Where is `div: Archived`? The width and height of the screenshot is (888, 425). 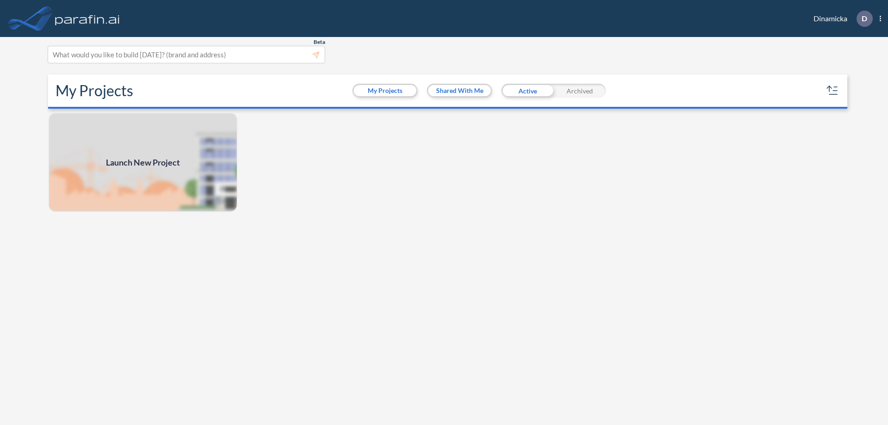
div: Archived is located at coordinates (579, 91).